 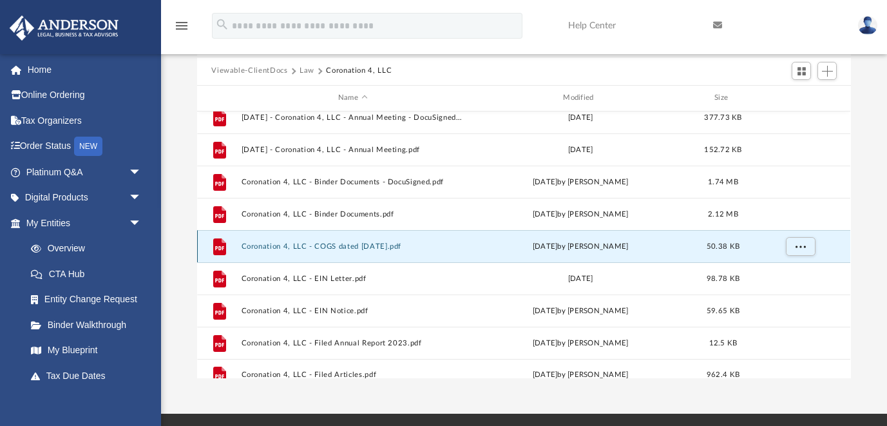 What do you see at coordinates (85, 198) in the screenshot?
I see `a: Digital Productsarrow_drop_down` at bounding box center [85, 198].